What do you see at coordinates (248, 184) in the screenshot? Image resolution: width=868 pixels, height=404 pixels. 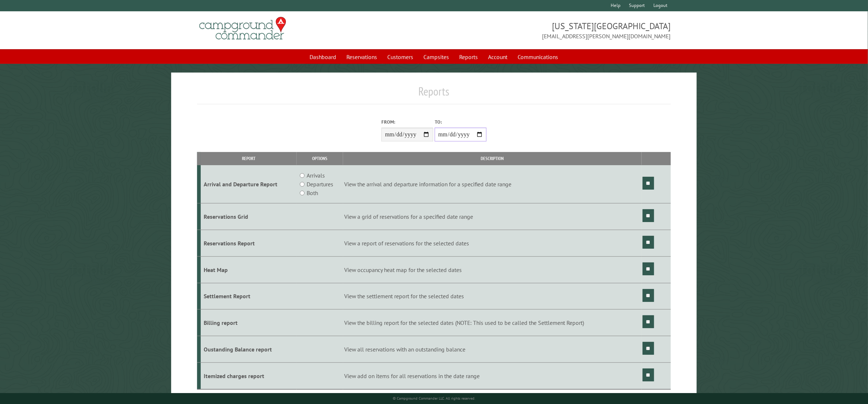 I see `td: Arrival and Departure Report` at bounding box center [248, 184].